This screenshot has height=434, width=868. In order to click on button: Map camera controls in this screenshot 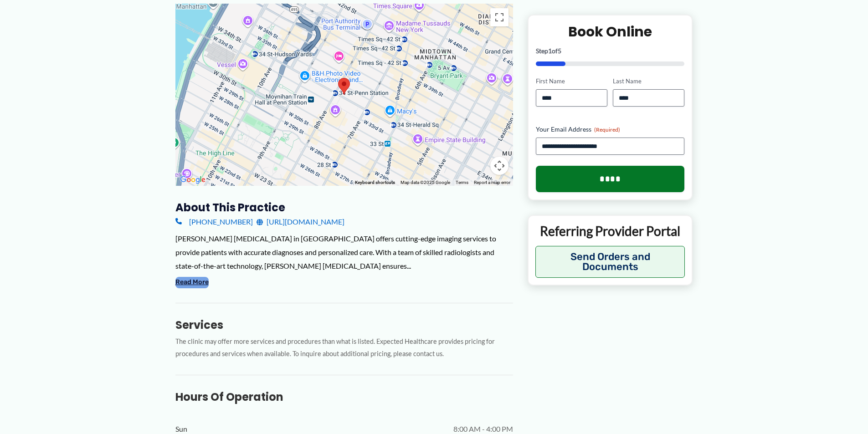, I will do `click(499, 166)`.